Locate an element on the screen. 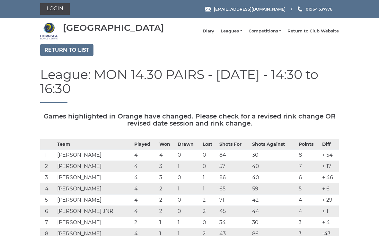 Image resolution: width=379 pixels, height=236 pixels. a: Phone us 01964 537776 is located at coordinates (315, 9).